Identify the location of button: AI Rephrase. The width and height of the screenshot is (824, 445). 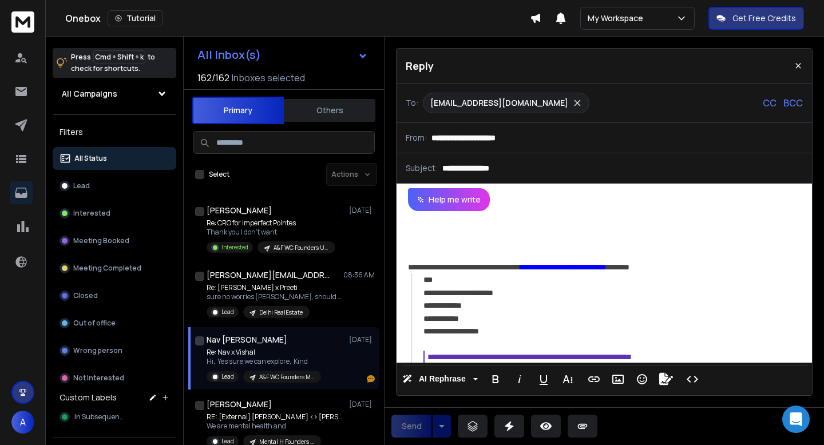
(440, 379).